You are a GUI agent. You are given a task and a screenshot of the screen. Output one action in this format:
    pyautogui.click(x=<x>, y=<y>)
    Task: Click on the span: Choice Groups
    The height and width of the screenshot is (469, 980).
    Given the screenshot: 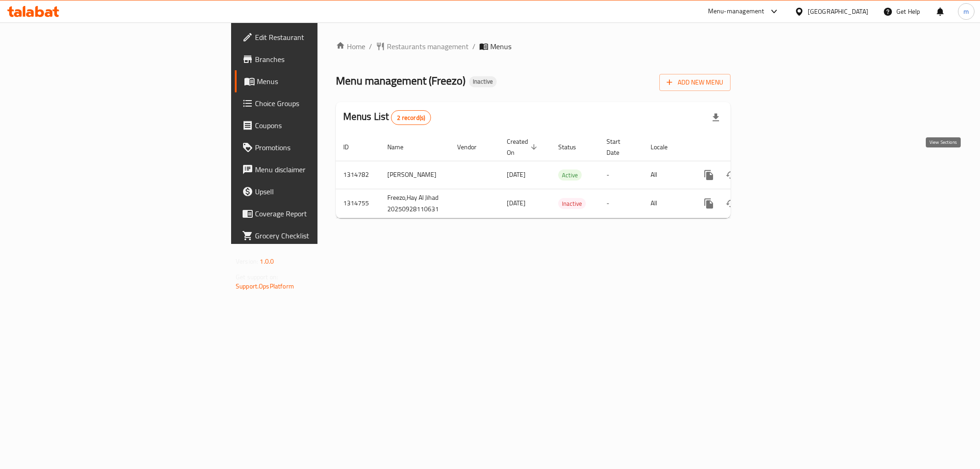 What is the action you would take?
    pyautogui.click(x=321, y=103)
    